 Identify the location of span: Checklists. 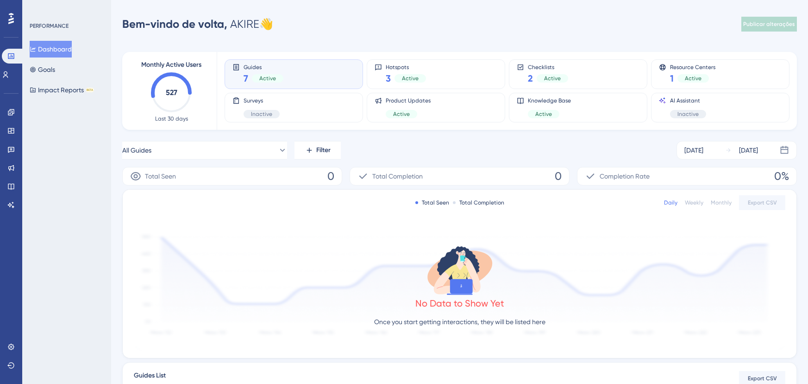
(548, 67).